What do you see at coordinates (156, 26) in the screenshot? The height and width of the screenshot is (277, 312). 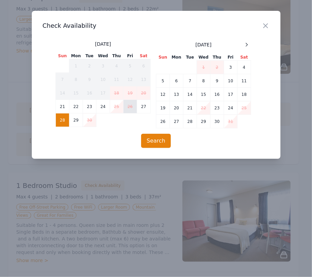 I see `h3: Check Availability` at bounding box center [156, 26].